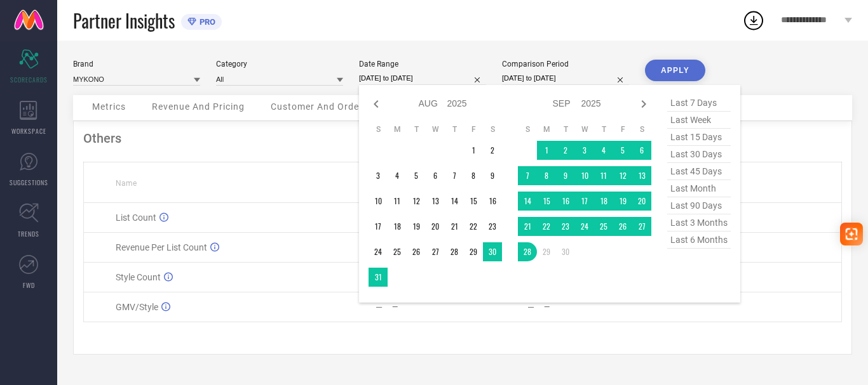 The width and height of the screenshot is (868, 385). What do you see at coordinates (397, 176) in the screenshot?
I see `td: Mon Aug 04 2025` at bounding box center [397, 176].